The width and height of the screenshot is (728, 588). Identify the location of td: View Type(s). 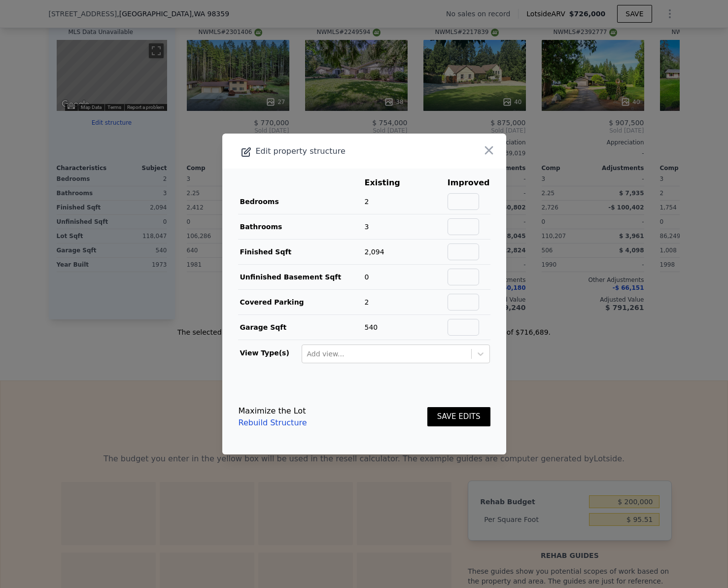
(270, 352).